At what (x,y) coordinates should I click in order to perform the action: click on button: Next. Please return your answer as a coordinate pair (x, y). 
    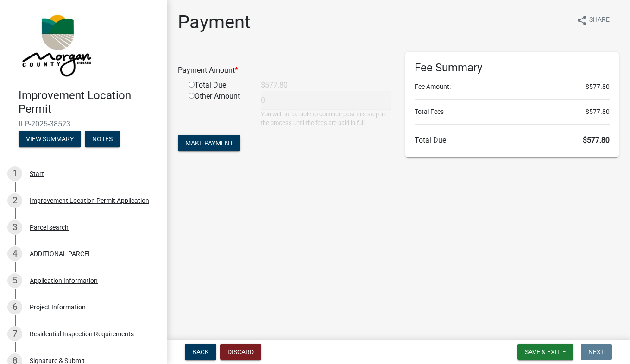
    Looking at the image, I should click on (596, 352).